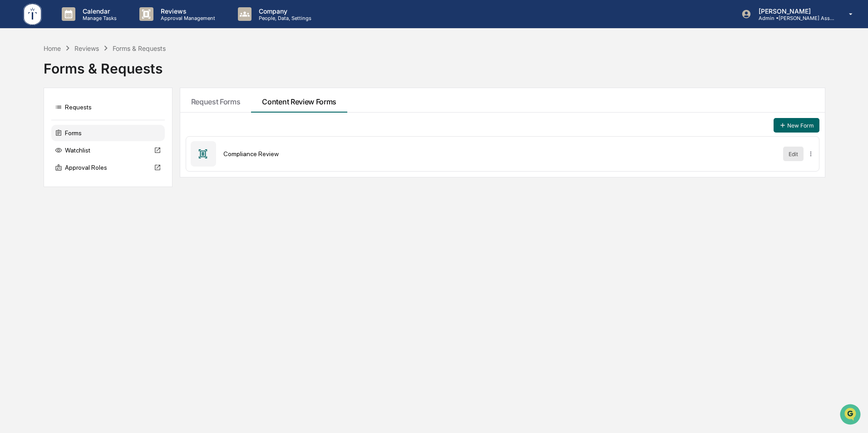 This screenshot has height=433, width=868. What do you see at coordinates (87, 27) in the screenshot?
I see `p: How can we help?` at bounding box center [87, 27].